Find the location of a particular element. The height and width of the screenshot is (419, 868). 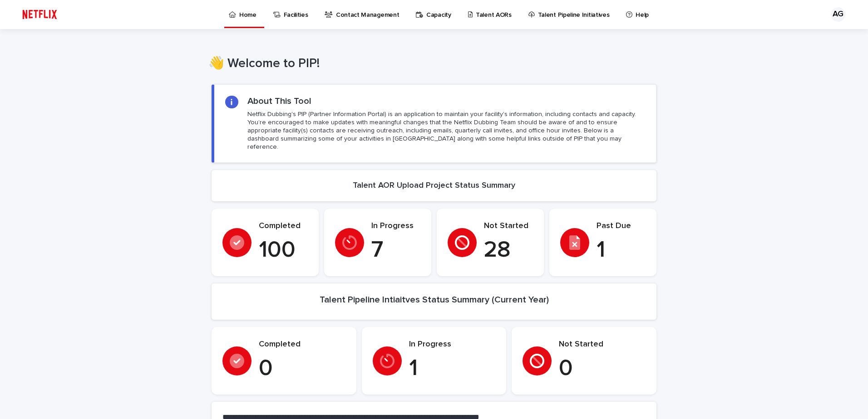

h2: Talent Pipeline Intiaitves Status Summary (Current Year) is located at coordinates (434, 300).